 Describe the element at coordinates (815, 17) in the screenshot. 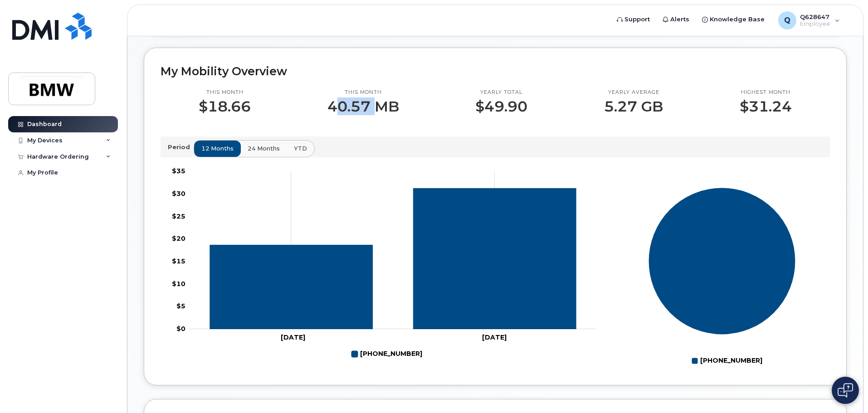

I see `span: Q628647` at that location.